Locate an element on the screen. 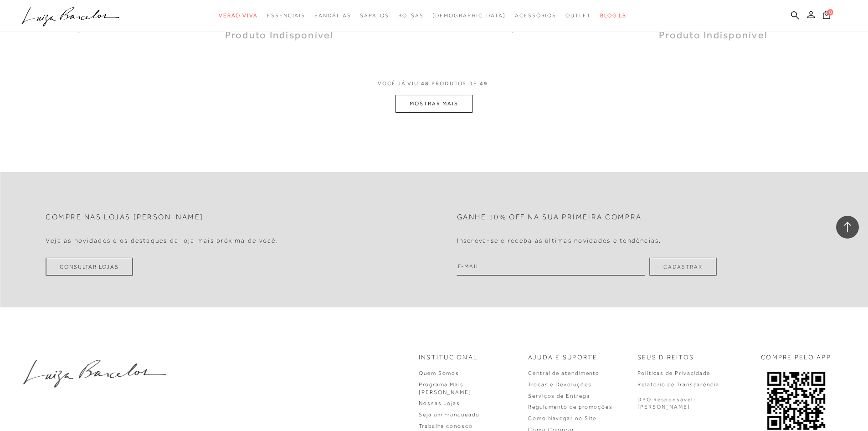 Image resolution: width=868 pixels, height=431 pixels. a: BLOG LB is located at coordinates (613, 15).